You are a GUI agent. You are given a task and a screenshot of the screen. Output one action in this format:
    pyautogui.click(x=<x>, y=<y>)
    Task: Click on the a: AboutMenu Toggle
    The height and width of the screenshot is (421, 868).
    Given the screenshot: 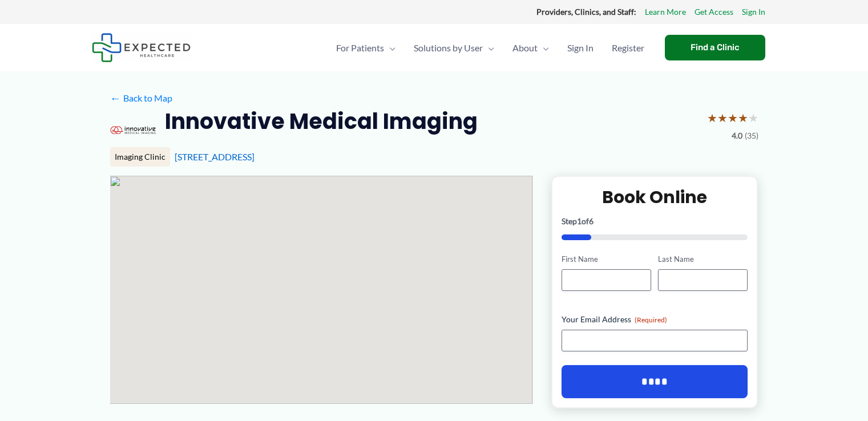 What is the action you would take?
    pyautogui.click(x=531, y=48)
    